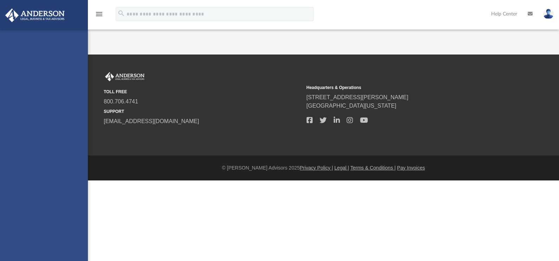  Describe the element at coordinates (203, 112) in the screenshot. I see `small: SUPPORT` at that location.